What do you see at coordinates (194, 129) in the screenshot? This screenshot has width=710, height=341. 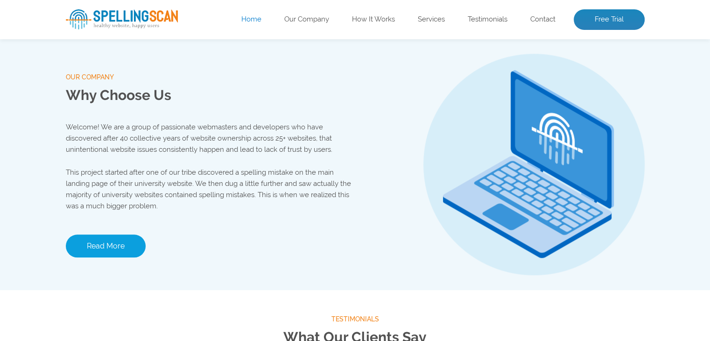 I see `input: Enter Your URL` at bounding box center [194, 129].